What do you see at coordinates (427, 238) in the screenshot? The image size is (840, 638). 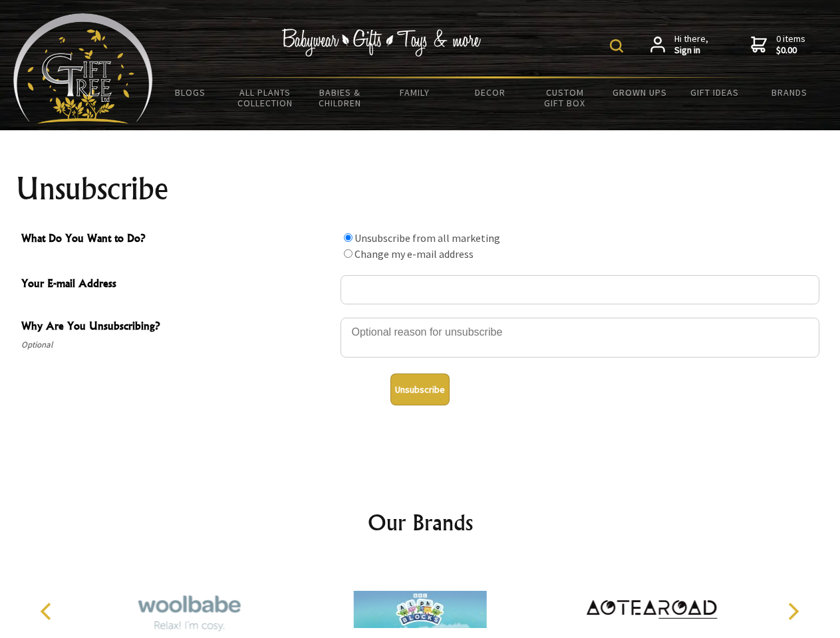 I see `label: Unsubscribe from all marketing` at bounding box center [427, 238].